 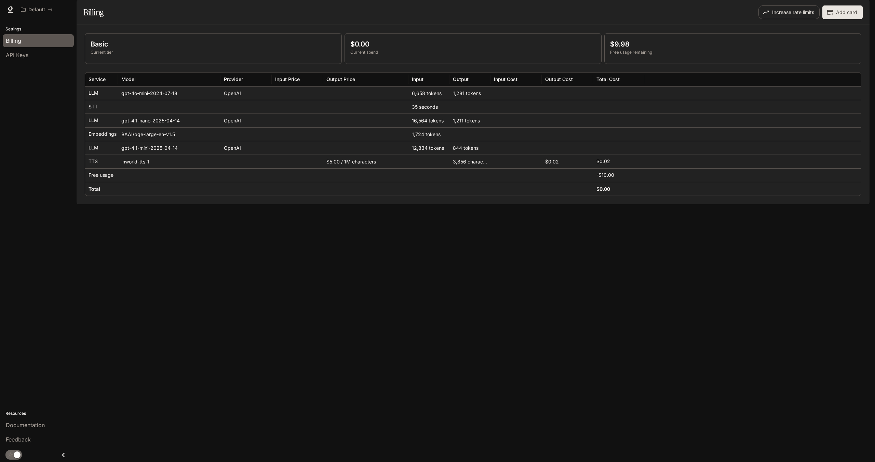 I want to click on h6: $0.00, so click(x=603, y=189).